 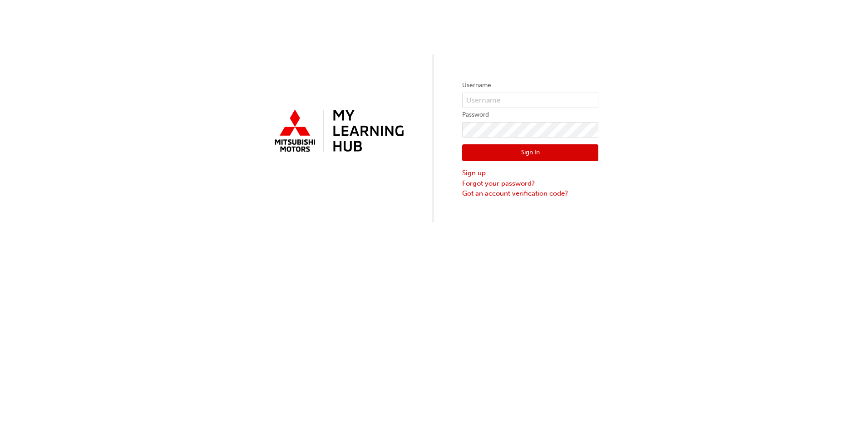 I want to click on label: Password, so click(x=530, y=115).